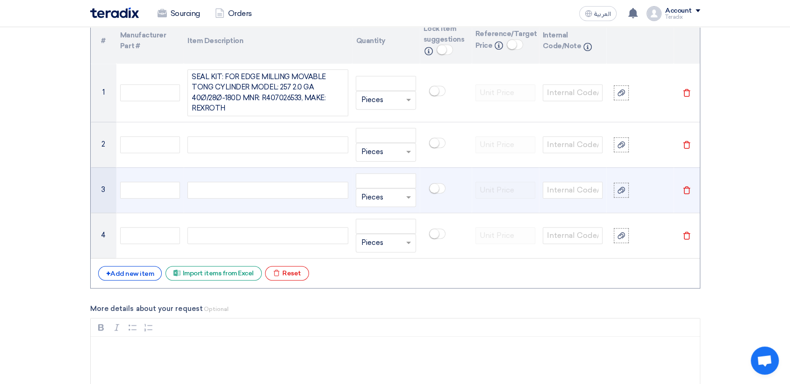  What do you see at coordinates (562, 40) in the screenshot?
I see `span: Internal Code/Note` at bounding box center [562, 40].